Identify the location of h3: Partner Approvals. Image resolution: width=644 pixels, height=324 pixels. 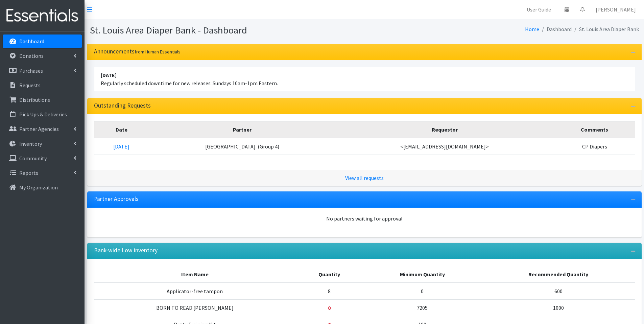
(116, 199).